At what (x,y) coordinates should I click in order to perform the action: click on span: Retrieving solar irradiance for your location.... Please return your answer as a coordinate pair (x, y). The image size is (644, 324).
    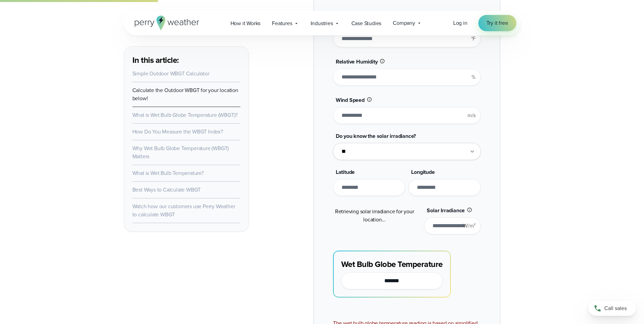
    Looking at the image, I should click on (375, 215).